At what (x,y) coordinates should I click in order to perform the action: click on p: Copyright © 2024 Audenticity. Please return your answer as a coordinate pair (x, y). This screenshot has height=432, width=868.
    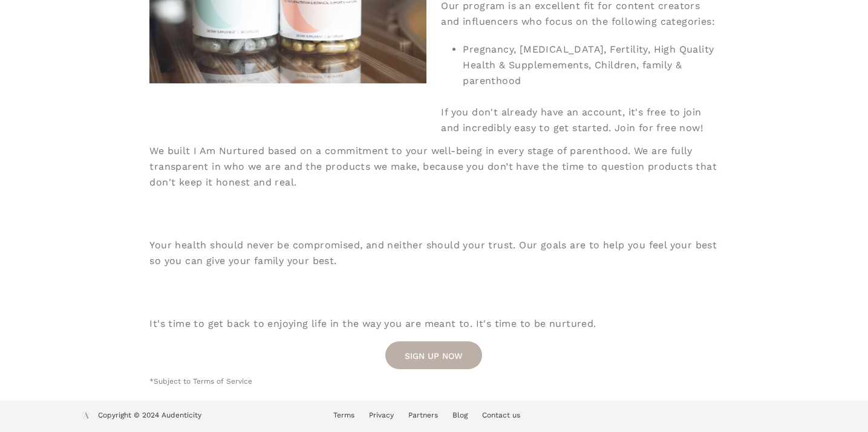
    Looking at the image, I should click on (149, 417).